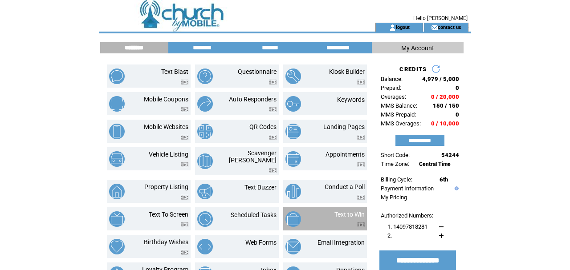 This screenshot has width=570, height=270. Describe the element at coordinates (205, 76) in the screenshot. I see `img: questionnaire.png` at that location.